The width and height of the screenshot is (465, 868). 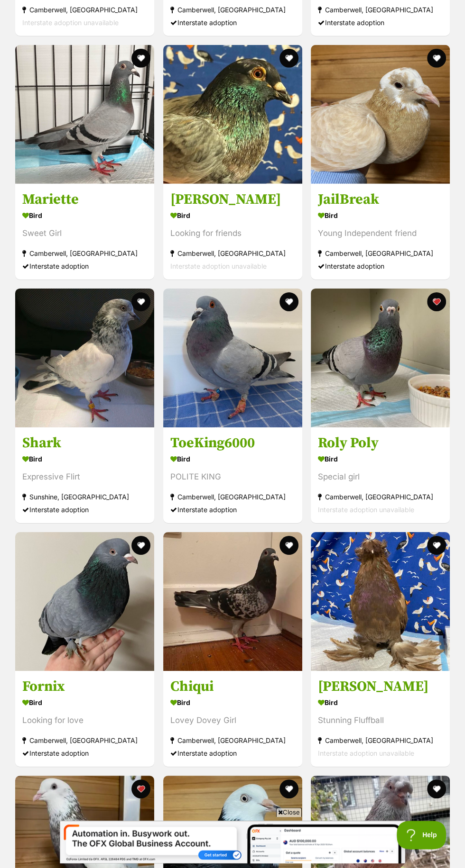 What do you see at coordinates (232, 687) in the screenshot?
I see `h3: Chiqui` at bounding box center [232, 687].